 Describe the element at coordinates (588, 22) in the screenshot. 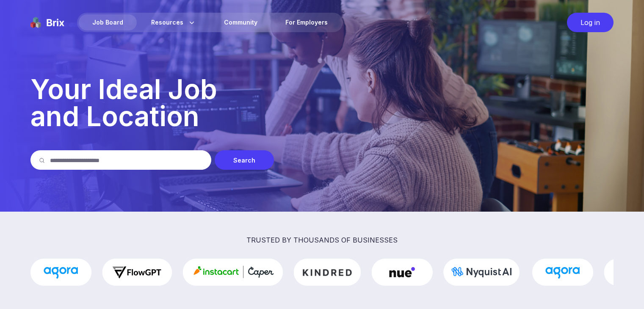

I see `a: Log in` at that location.